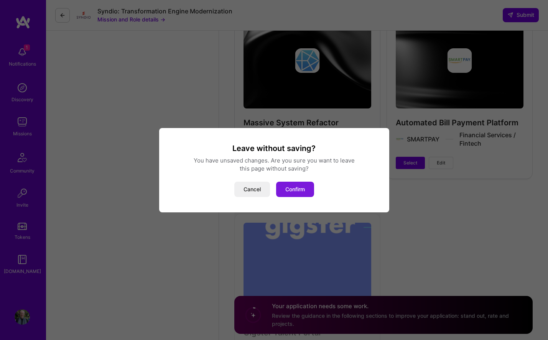 The width and height of the screenshot is (548, 340). Describe the element at coordinates (252, 189) in the screenshot. I see `button: Cancel` at that location.